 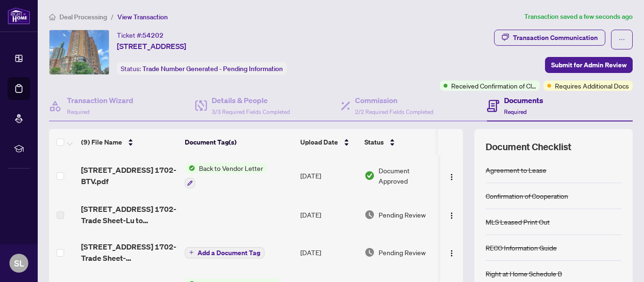 What do you see at coordinates (526, 196) in the screenshot?
I see `div: Confirmation of Cooperation` at bounding box center [526, 196].